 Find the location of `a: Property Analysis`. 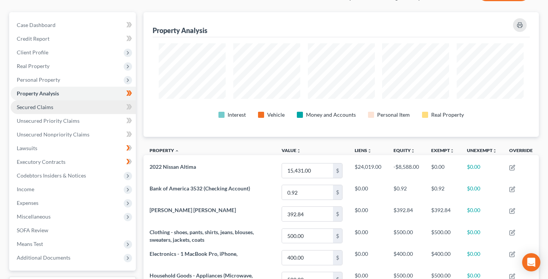

a: Property Analysis is located at coordinates (73, 94).